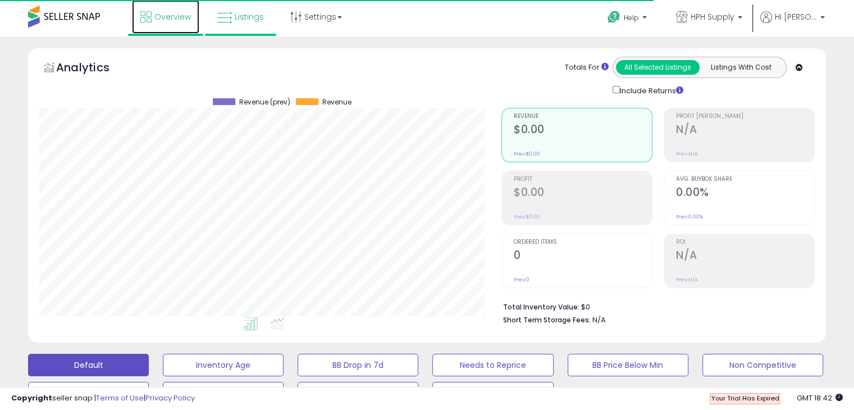 The height and width of the screenshot is (410, 854). I want to click on a: Help, so click(628, 19).